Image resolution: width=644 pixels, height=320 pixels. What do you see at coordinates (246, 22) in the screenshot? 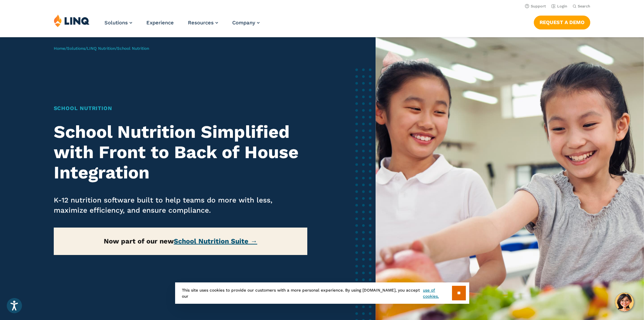
I see `a: Company` at bounding box center [246, 22].